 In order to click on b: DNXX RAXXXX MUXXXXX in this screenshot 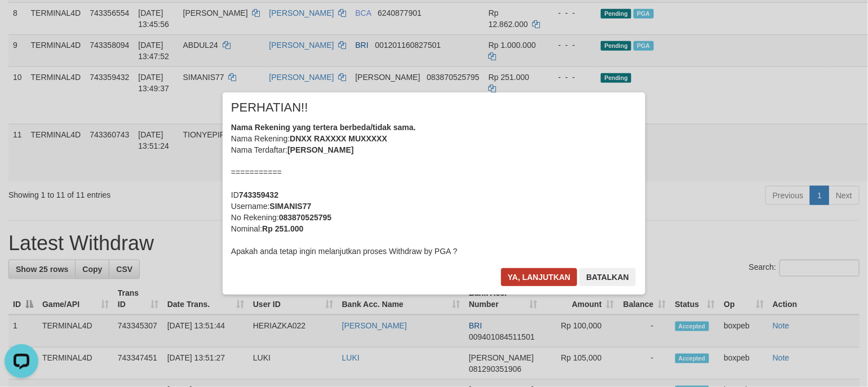, I will do `click(338, 139)`.